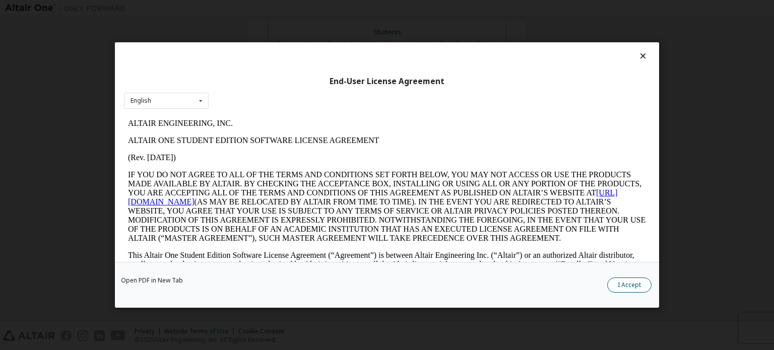  I want to click on button: I Accept, so click(630, 285).